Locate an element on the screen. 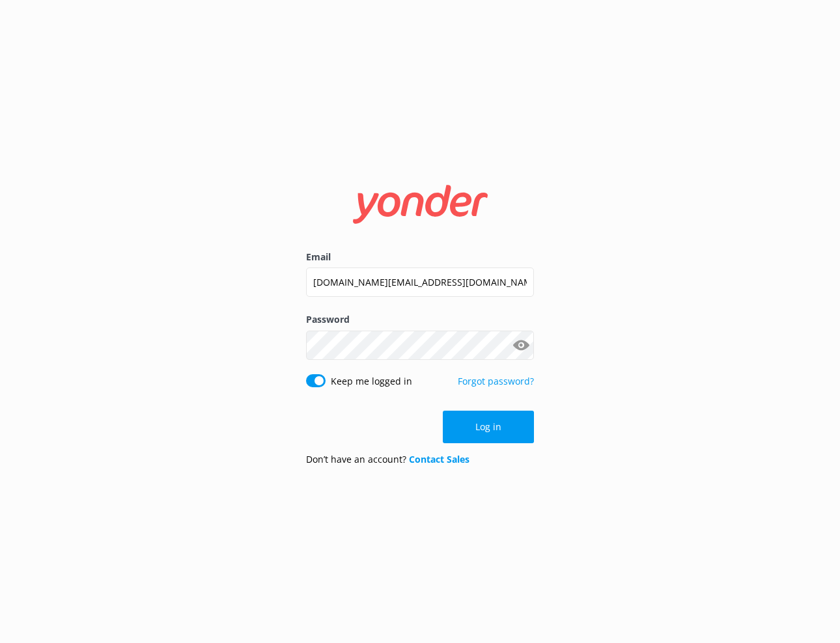 Image resolution: width=840 pixels, height=643 pixels. button: Log in is located at coordinates (488, 427).